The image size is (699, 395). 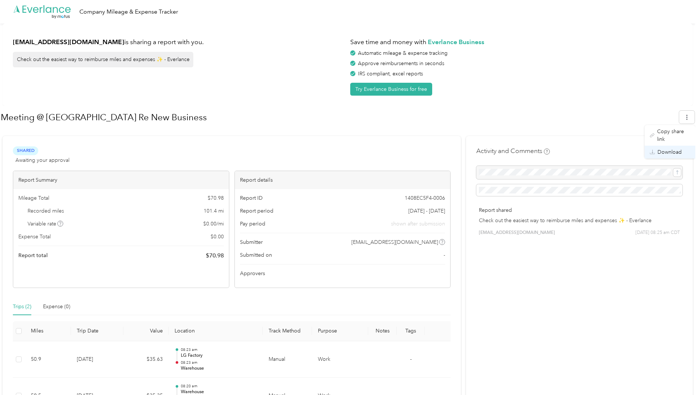 What do you see at coordinates (46, 211) in the screenshot?
I see `span: Recorded miles` at bounding box center [46, 211].